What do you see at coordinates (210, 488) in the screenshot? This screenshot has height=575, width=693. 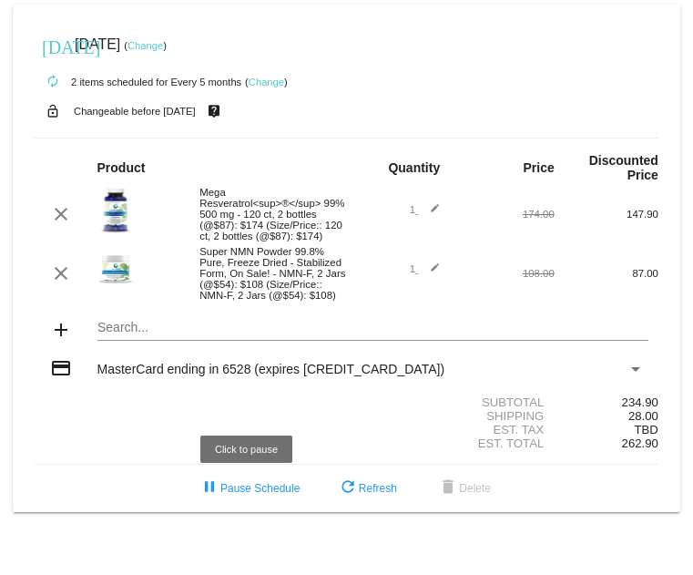 I see `mat-icon: pause` at bounding box center [210, 488].